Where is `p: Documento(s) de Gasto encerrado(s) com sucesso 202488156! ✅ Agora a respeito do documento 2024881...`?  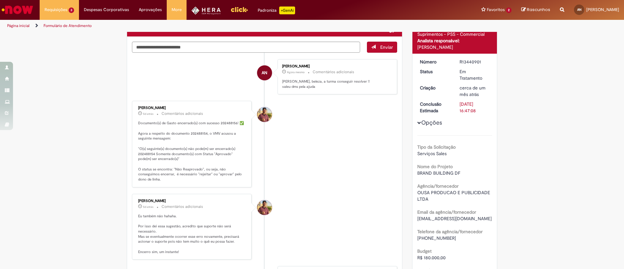 p: Documento(s) de Gasto encerrado(s) com sucesso 202488156! ✅ Agora a respeito do documento 2024881... is located at coordinates (192, 151).